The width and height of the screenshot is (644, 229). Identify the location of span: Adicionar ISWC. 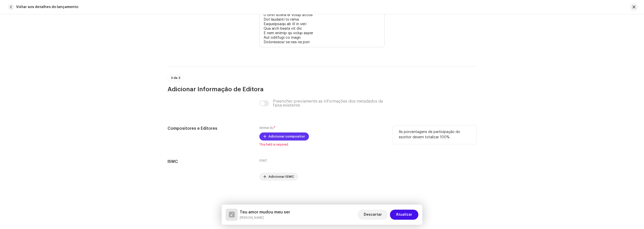
(281, 176).